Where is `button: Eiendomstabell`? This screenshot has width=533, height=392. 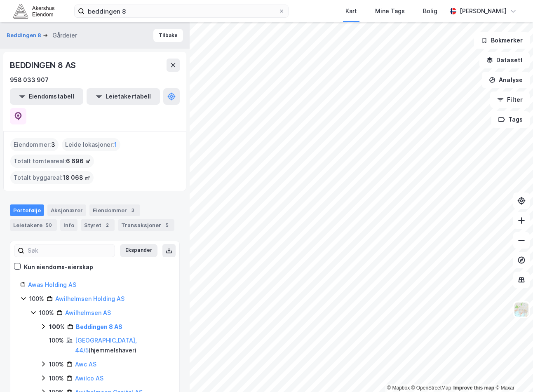
button: Eiendomstabell is located at coordinates (46, 97).